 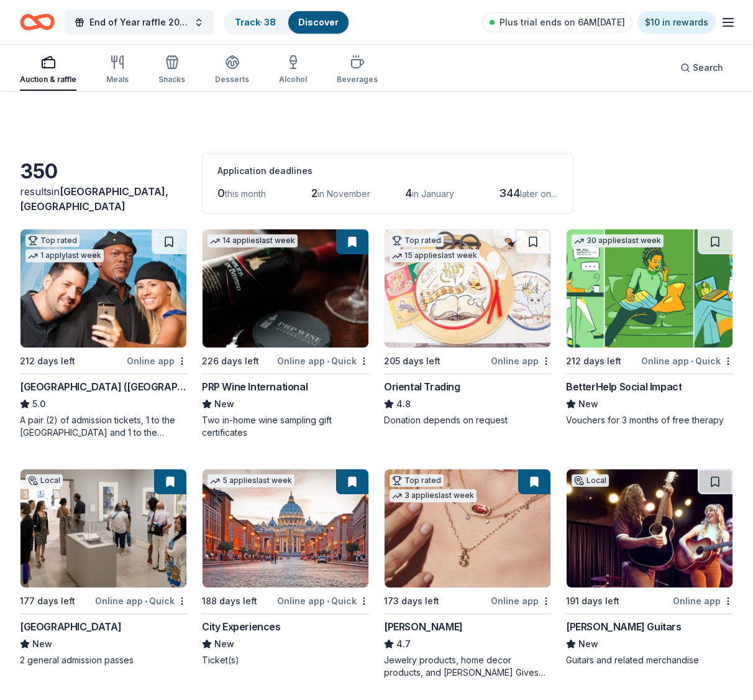 I want to click on button: Meals, so click(x=117, y=70).